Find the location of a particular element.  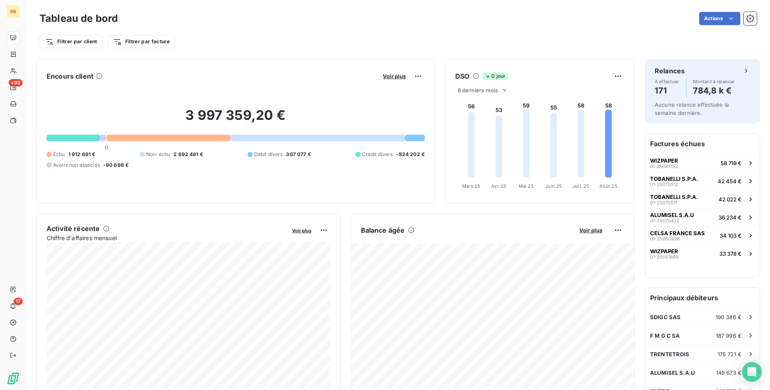

span: 36 234 € is located at coordinates (730, 217).